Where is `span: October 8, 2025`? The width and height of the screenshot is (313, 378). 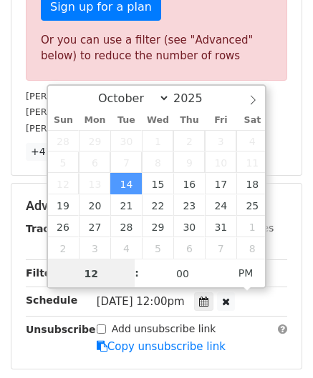
span: October 8, 2025 is located at coordinates (157, 162).